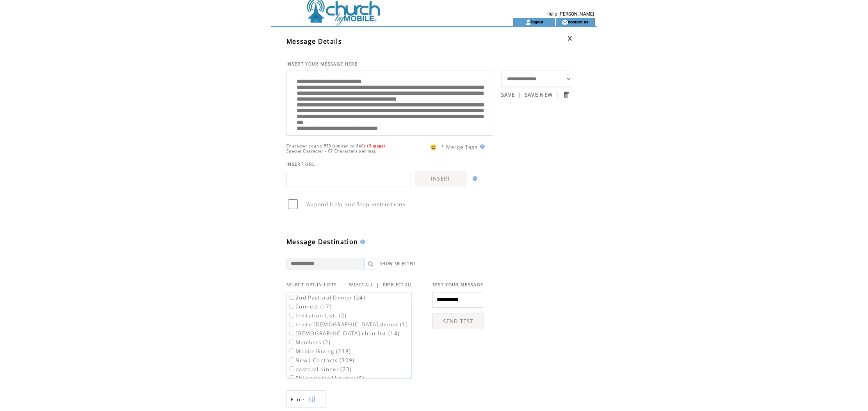  What do you see at coordinates (356, 204) in the screenshot?
I see `span: Append Help and Stop instructions` at bounding box center [356, 204].